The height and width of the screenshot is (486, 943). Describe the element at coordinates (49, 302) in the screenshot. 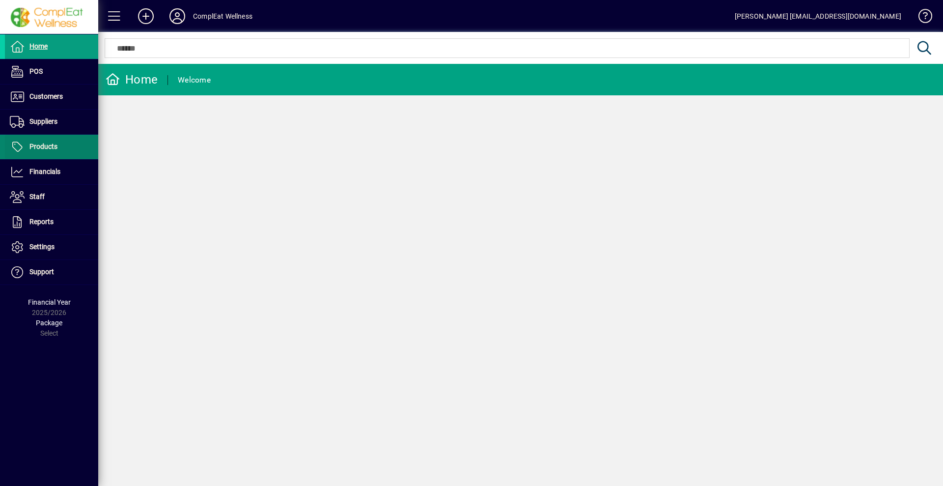

I see `span: Financial Year` at that location.